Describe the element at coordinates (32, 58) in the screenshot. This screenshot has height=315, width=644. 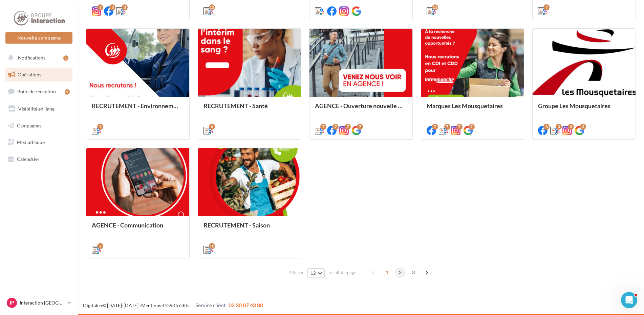
I see `span: Notifications` at that location.